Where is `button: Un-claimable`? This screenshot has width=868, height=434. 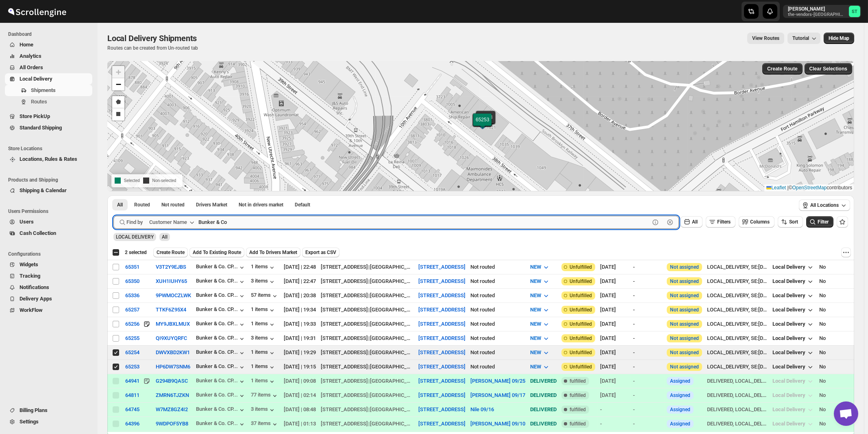 button: Un-claimable is located at coordinates (261, 205).